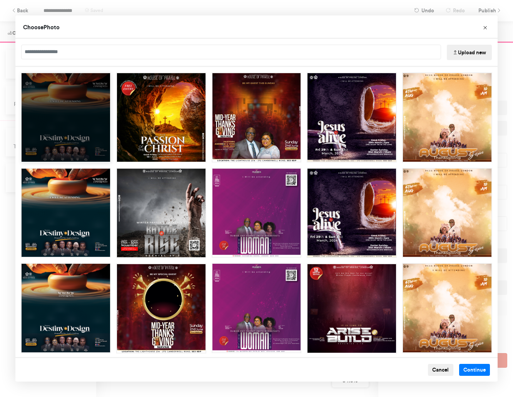 This screenshot has width=513, height=397. What do you see at coordinates (41, 27) in the screenshot?
I see `span: Choose Photo` at bounding box center [41, 27].